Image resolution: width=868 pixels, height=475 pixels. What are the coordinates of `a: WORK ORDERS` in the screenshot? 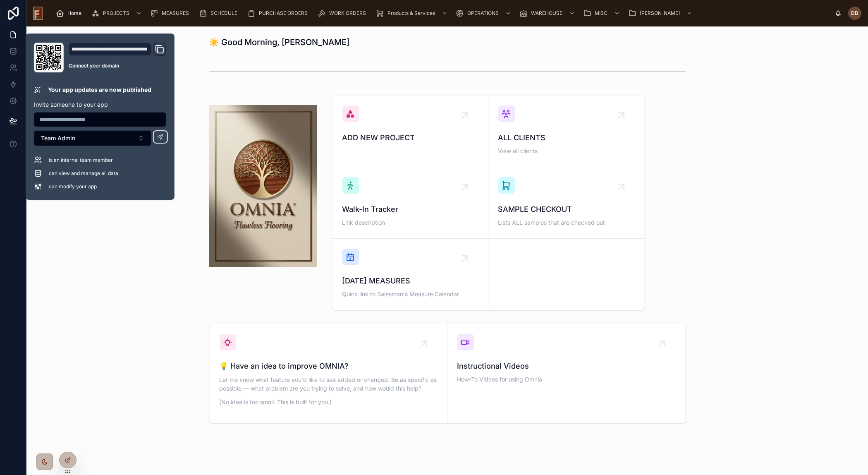 It's located at (343, 13).